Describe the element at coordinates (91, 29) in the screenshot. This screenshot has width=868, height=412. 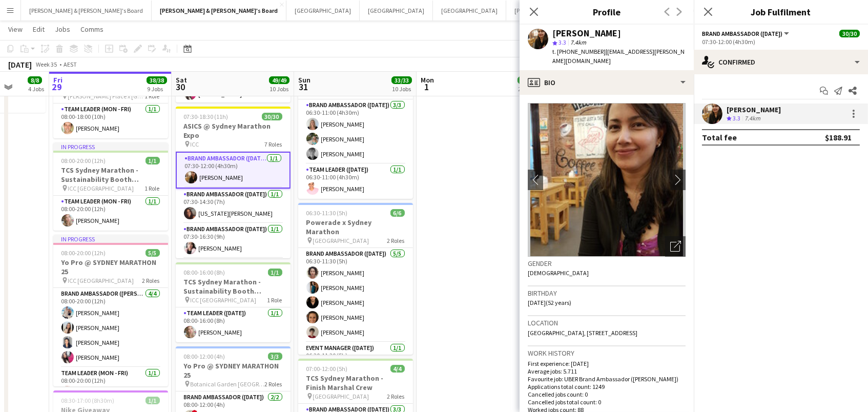
I see `span: Comms` at that location.